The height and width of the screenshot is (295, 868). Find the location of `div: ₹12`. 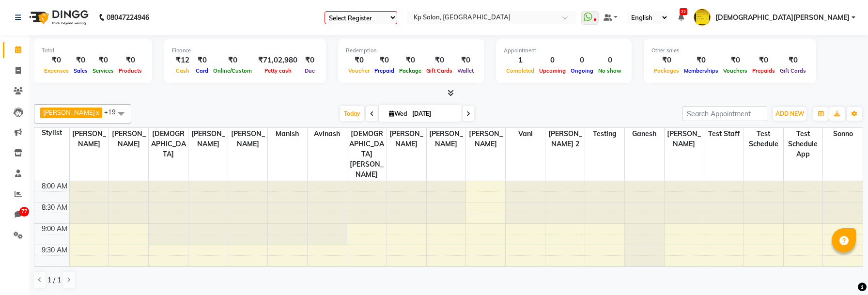

div: ₹12 is located at coordinates (183, 60).